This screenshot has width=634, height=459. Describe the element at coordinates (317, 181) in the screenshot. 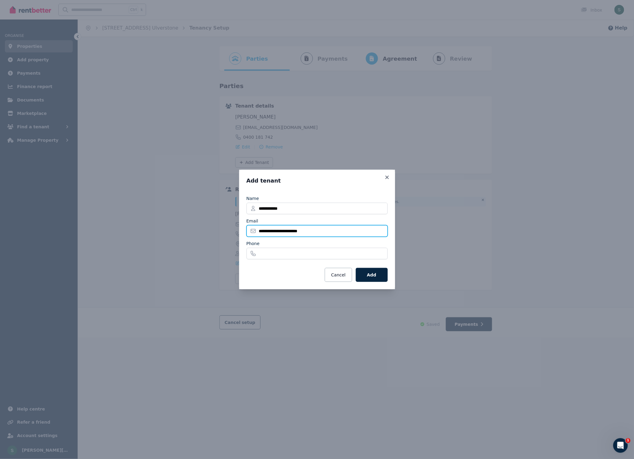

I see `h3: Add tenant` at that location.